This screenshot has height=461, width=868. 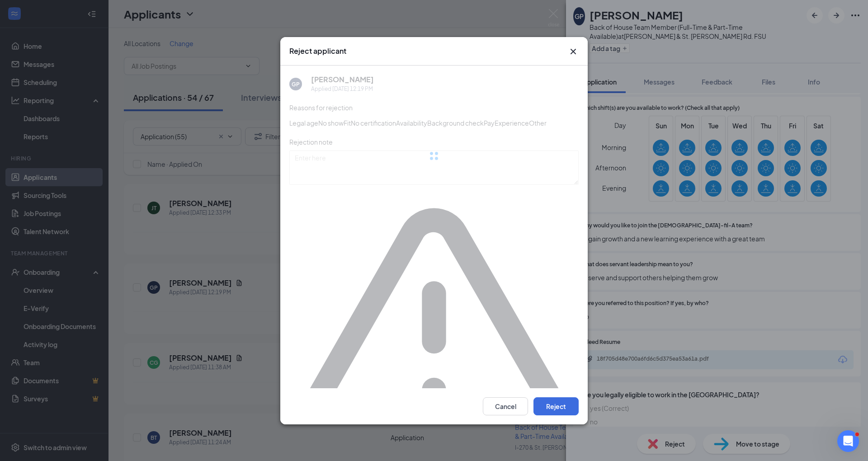 I want to click on button: Close, so click(x=573, y=52).